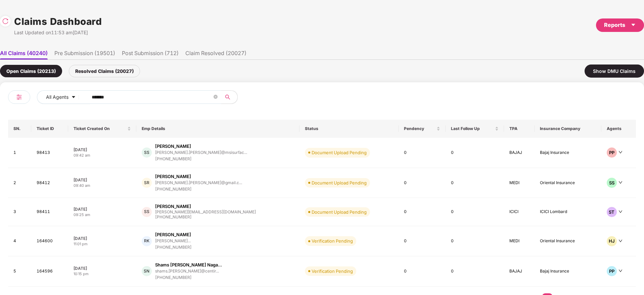 This screenshot has width=644, height=295. What do you see at coordinates (50, 212) in the screenshot?
I see `td: 98411` at bounding box center [50, 212].